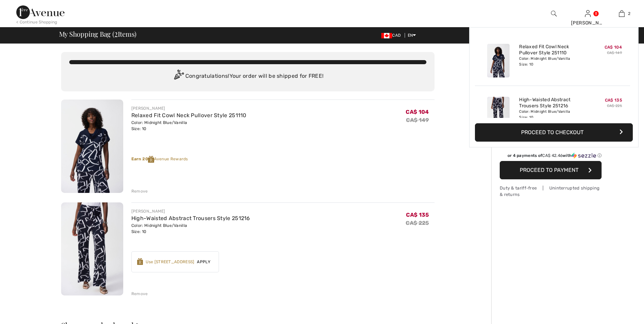  I want to click on img: Sezzle, so click(584, 156).